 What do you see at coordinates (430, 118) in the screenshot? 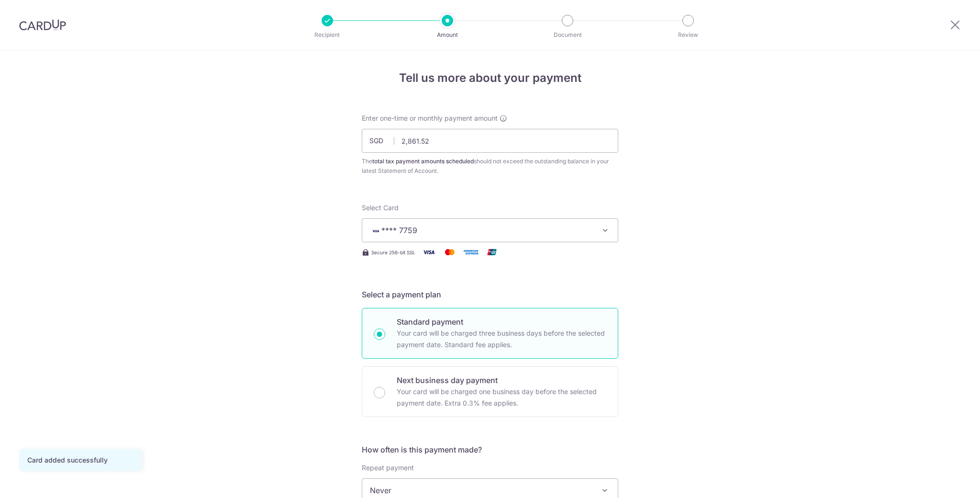
I see `span: Enter one-time or monthly payment amount` at bounding box center [430, 118].